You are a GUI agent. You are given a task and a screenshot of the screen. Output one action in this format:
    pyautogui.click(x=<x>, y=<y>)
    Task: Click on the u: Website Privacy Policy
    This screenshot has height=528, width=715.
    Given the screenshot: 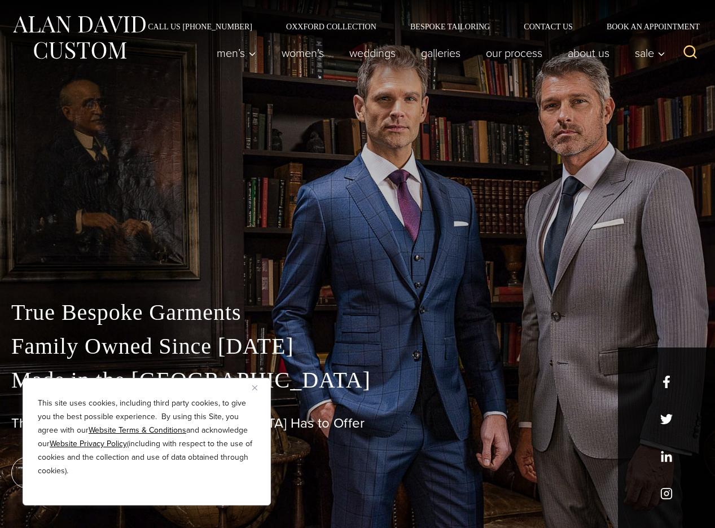 What is the action you would take?
    pyautogui.click(x=88, y=444)
    